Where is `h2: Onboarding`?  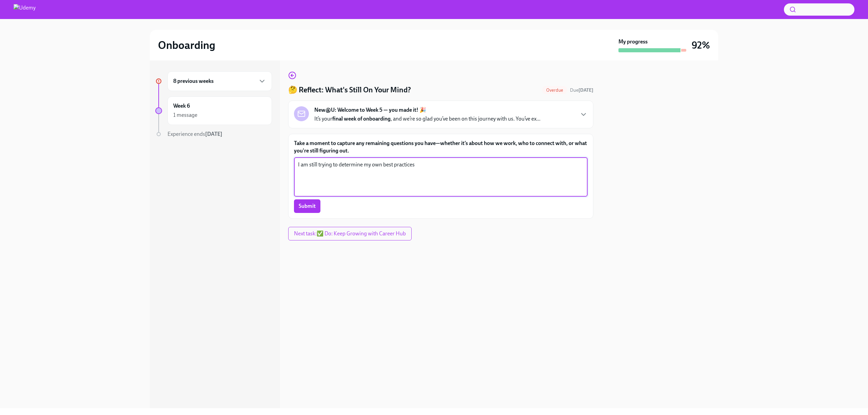
h2: Onboarding is located at coordinates (186, 45).